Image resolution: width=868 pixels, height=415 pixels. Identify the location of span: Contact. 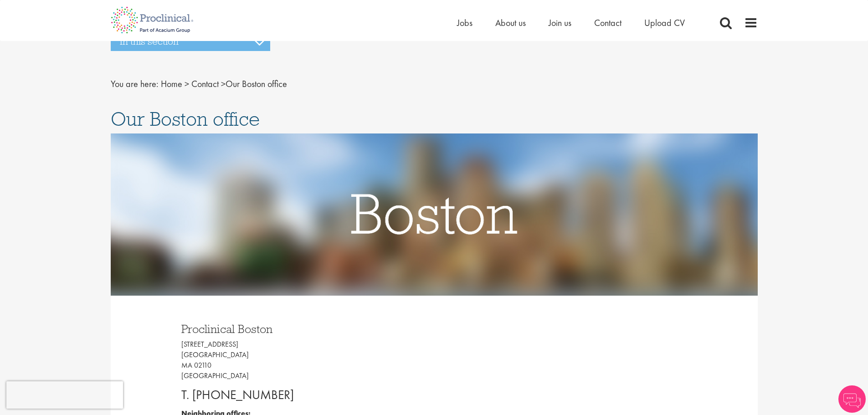
(608, 23).